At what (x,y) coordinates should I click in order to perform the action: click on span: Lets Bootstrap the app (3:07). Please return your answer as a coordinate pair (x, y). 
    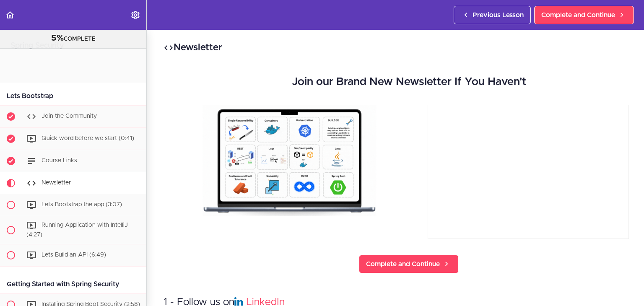
    Looking at the image, I should click on (82, 205).